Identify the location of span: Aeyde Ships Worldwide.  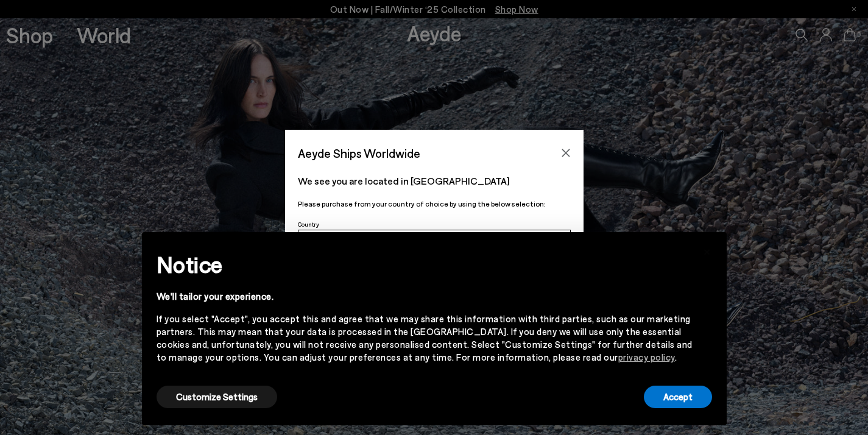
(359, 153).